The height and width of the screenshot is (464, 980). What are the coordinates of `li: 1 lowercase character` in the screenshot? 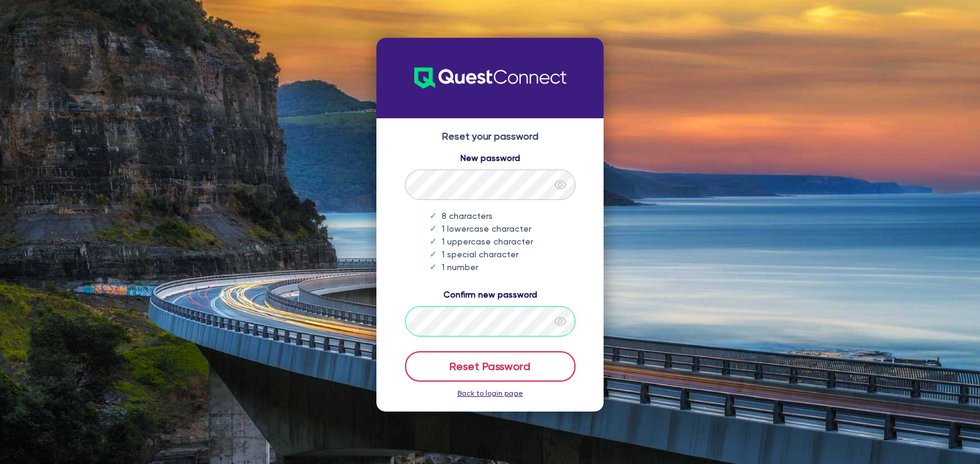 It's located at (503, 229).